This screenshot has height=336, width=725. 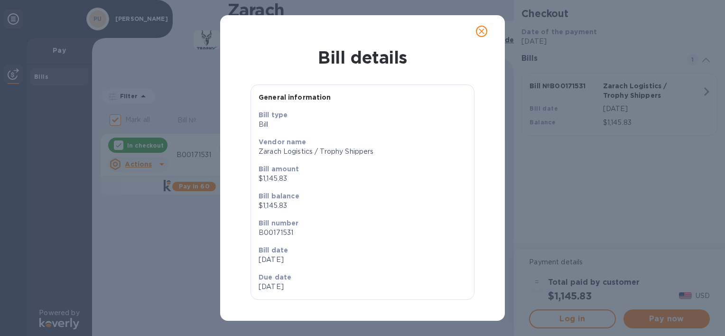 What do you see at coordinates (278, 223) in the screenshot?
I see `b: Bill number` at bounding box center [278, 223].